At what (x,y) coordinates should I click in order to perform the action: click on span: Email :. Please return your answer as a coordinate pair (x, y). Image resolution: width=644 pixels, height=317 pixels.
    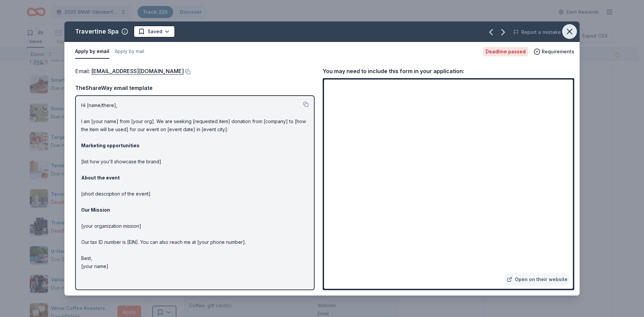
    Looking at the image, I should click on (129, 71).